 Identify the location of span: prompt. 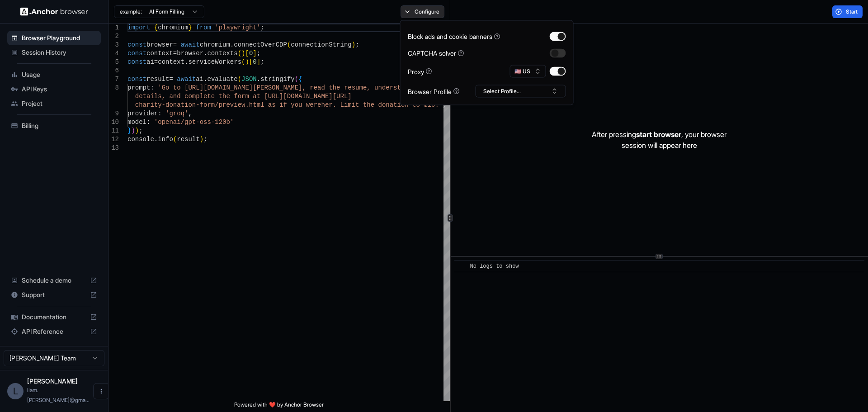
(139, 87).